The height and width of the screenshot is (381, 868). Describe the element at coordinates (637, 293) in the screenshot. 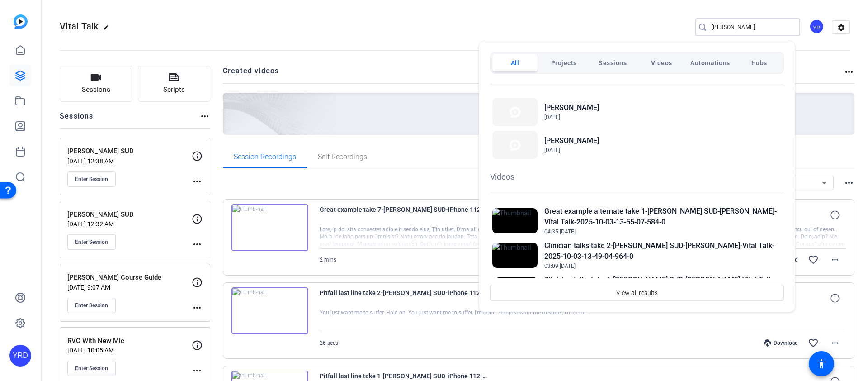

I see `span: View all results` at that location.